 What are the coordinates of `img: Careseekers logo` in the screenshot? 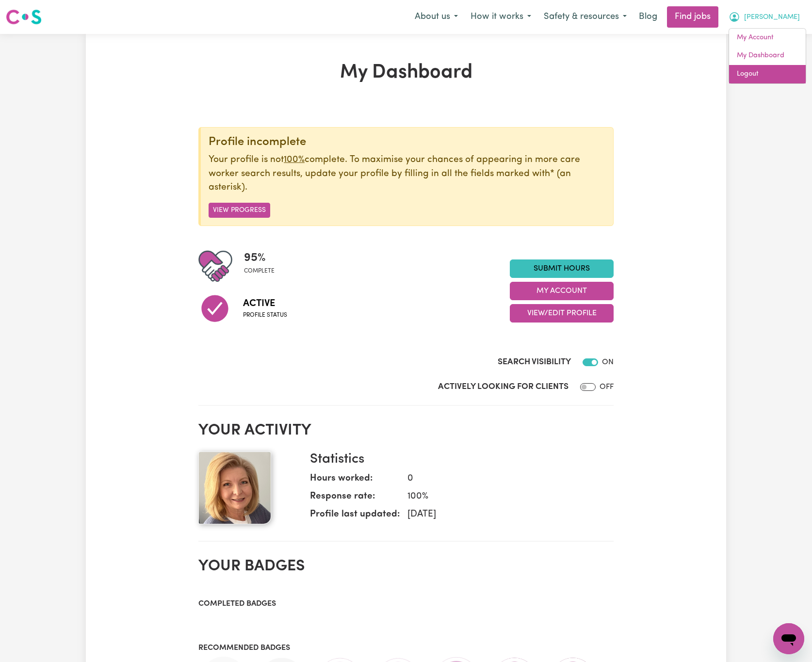 It's located at (24, 17).